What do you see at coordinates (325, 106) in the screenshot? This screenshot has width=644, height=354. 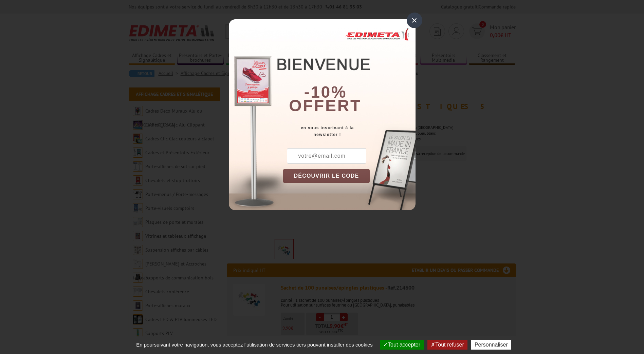 I see `font: offert` at bounding box center [325, 106].